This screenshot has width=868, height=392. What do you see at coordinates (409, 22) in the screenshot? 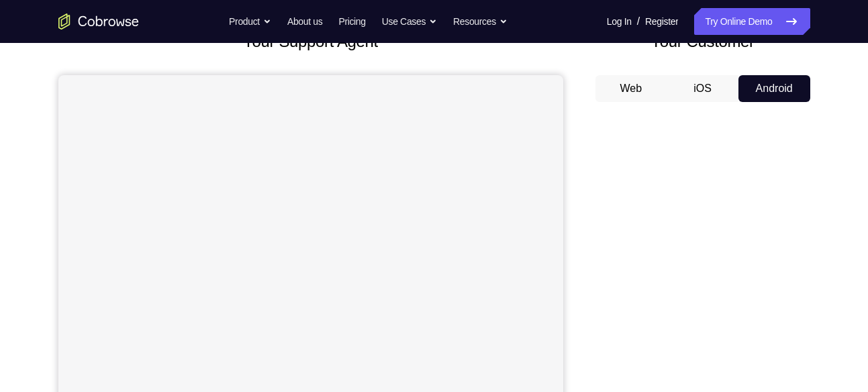
I see `button: Use Cases` at bounding box center [409, 22].